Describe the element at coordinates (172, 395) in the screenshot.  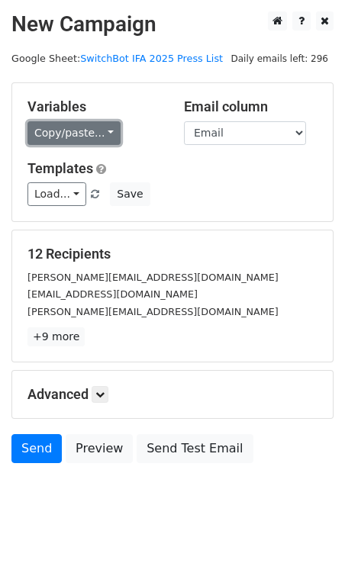
I see `h5: Advanced` at that location.